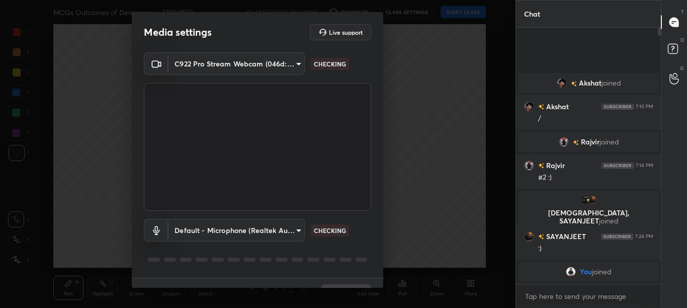 The width and height of the screenshot is (687, 308). I want to click on div: #2 :), so click(595, 177).